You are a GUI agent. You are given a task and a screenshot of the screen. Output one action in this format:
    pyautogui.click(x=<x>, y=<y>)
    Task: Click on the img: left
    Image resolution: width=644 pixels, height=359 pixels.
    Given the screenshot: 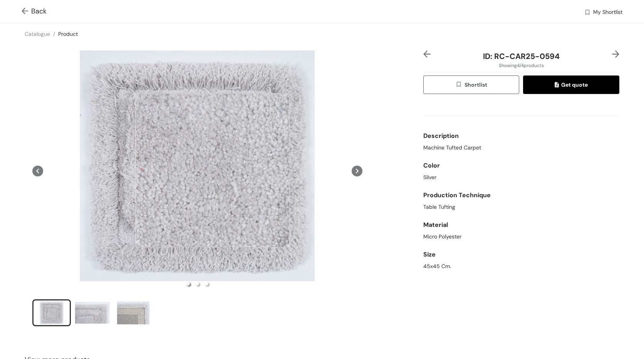 What is the action you would take?
    pyautogui.click(x=427, y=54)
    